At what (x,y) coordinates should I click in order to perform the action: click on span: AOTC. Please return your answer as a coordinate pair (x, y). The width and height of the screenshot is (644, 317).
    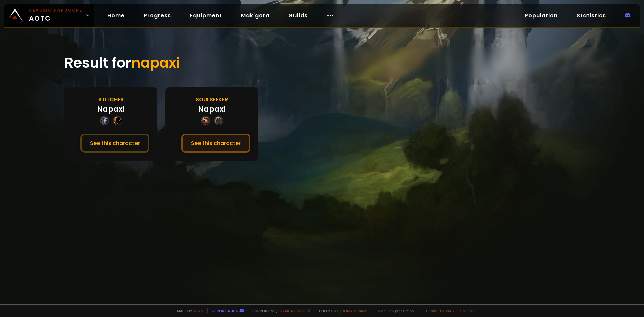
    Looking at the image, I should click on (56, 15).